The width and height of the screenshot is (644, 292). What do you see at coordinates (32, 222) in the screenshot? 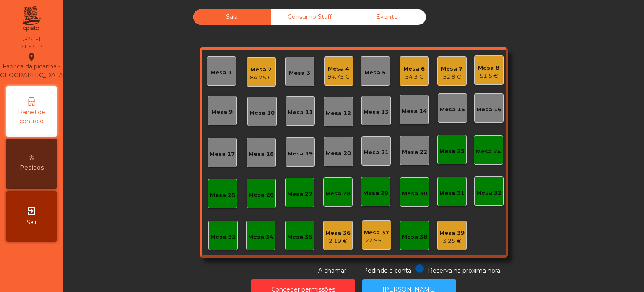
I see `span: Sair` at bounding box center [32, 222].